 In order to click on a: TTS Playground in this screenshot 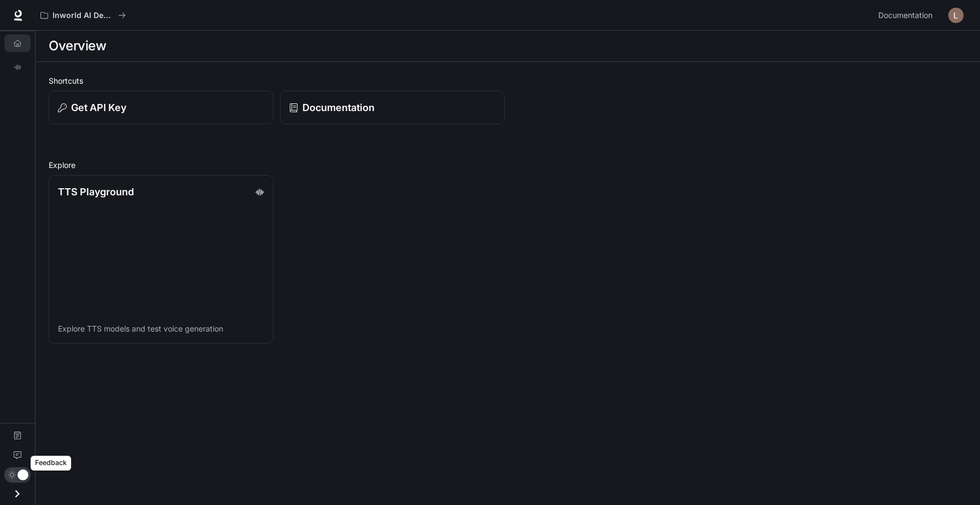, I will do `click(18, 68)`.